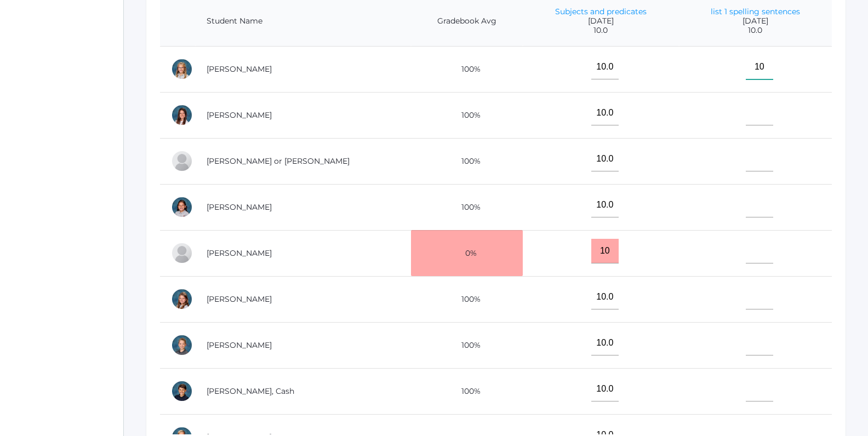  Describe the element at coordinates (182, 346) in the screenshot. I see `div: Grant Hein` at that location.